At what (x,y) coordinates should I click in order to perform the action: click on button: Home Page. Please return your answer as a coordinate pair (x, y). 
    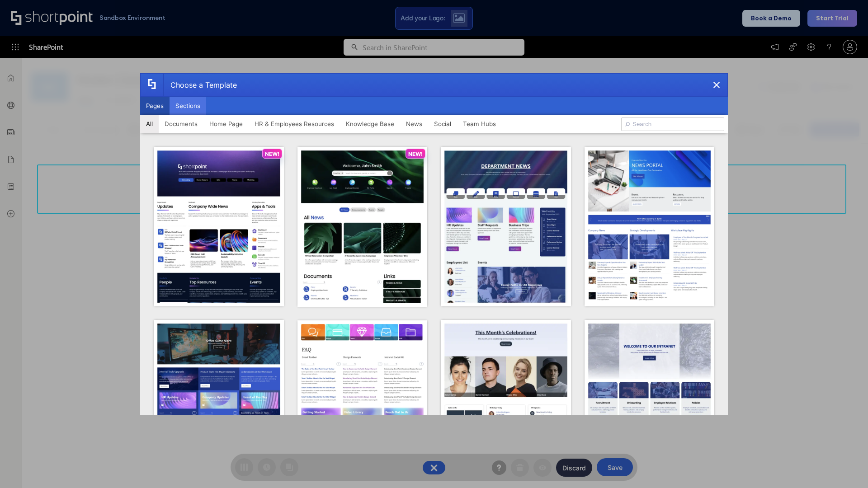
    Looking at the image, I should click on (226, 124).